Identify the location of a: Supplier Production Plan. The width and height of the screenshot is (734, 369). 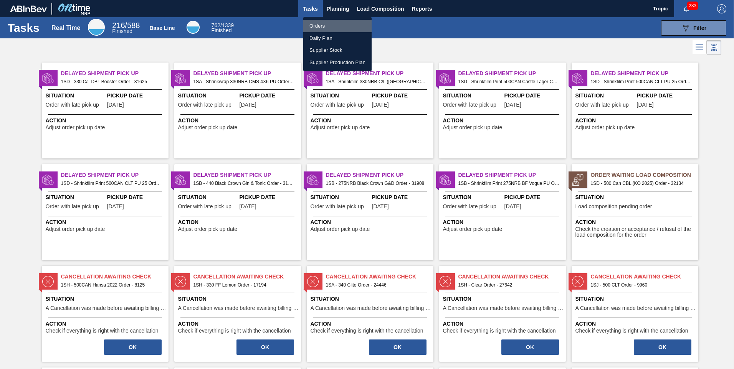
(337, 63).